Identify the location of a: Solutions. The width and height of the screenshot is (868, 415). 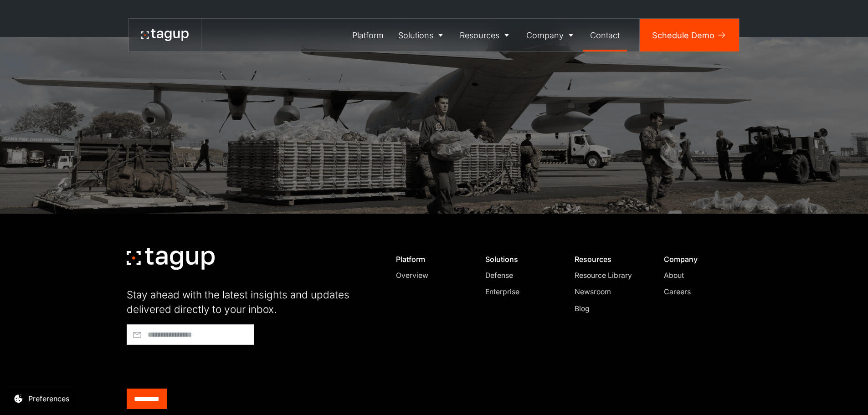
(422, 35).